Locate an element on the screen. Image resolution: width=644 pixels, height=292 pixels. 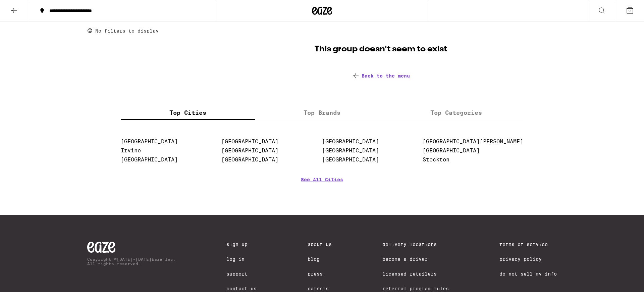
label: Top Cities is located at coordinates (188, 112).